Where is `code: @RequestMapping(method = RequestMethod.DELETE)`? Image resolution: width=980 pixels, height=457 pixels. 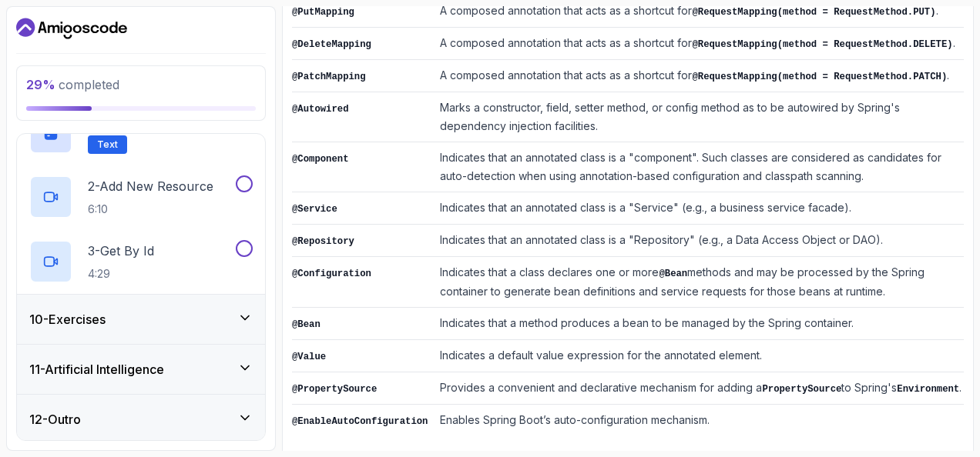
code: @RequestMapping(method = RequestMethod.DELETE) is located at coordinates (822, 45).